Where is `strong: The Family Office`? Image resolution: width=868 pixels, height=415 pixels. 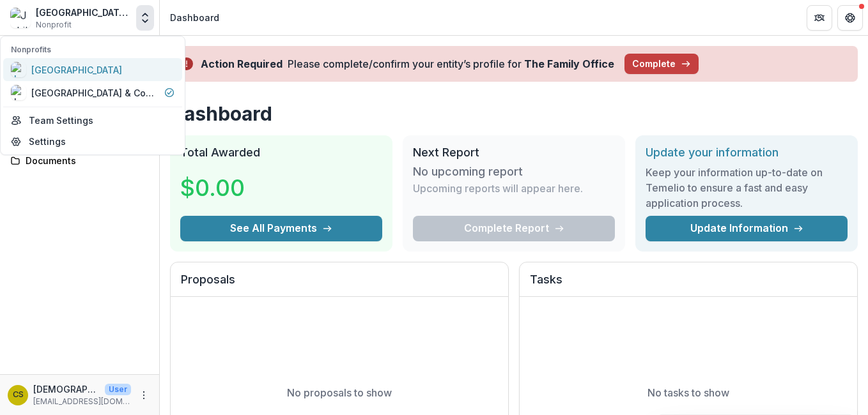 strong: The Family Office is located at coordinates (569, 64).